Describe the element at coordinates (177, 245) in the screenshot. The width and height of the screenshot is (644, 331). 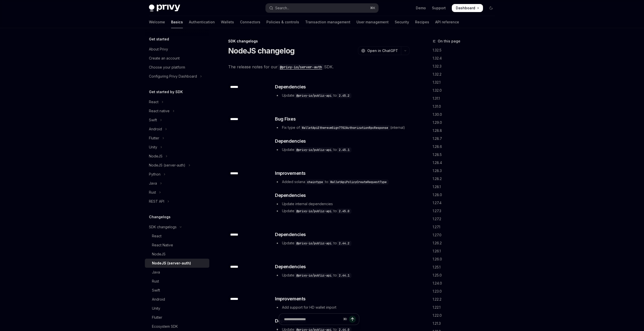
I see `a: React Native` at that location.